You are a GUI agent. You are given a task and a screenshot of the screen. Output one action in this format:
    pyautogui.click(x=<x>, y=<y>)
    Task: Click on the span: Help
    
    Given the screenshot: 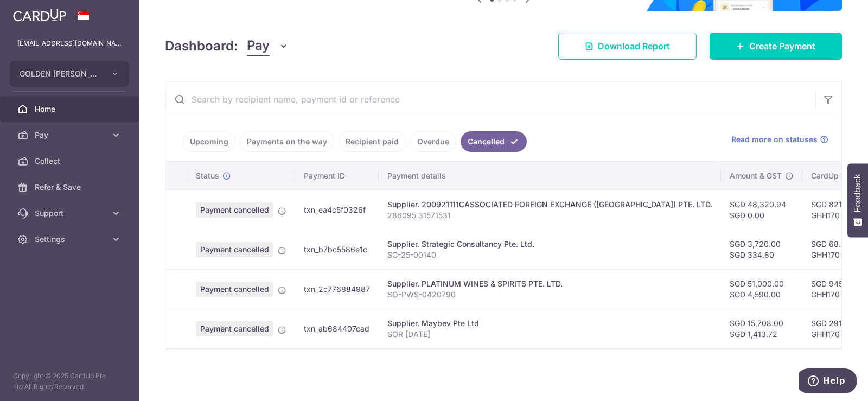 What is the action you would take?
    pyautogui.click(x=35, y=13)
    